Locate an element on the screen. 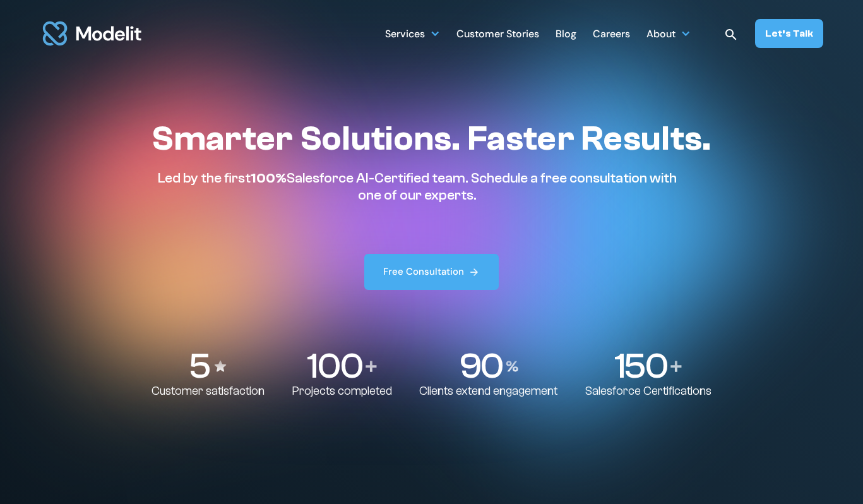  img: arrow right is located at coordinates (474, 272).